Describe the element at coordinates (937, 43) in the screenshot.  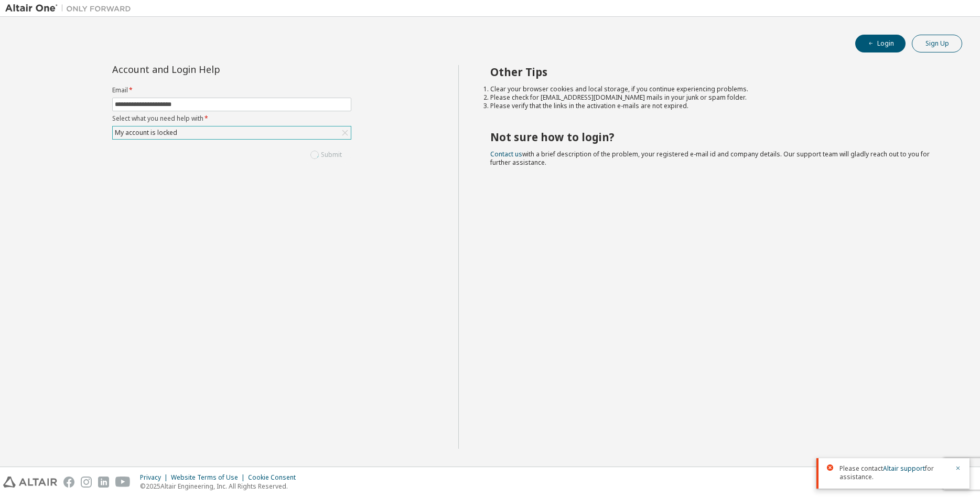
I see `button: Sign Up` at that location.